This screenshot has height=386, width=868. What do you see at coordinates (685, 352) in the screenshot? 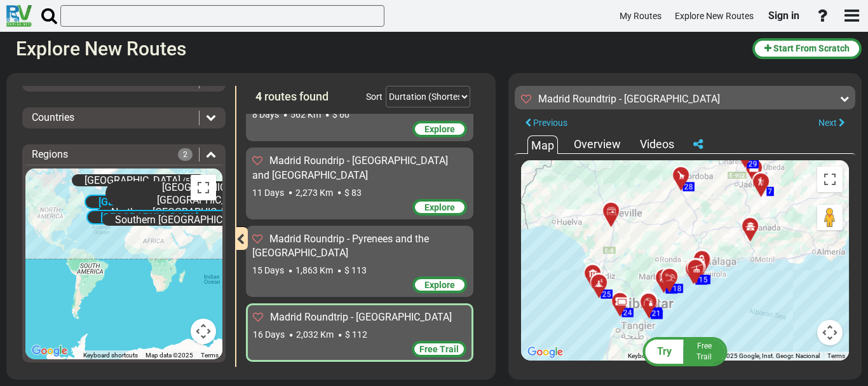
I see `button: Try FreeTrail` at bounding box center [685, 352].